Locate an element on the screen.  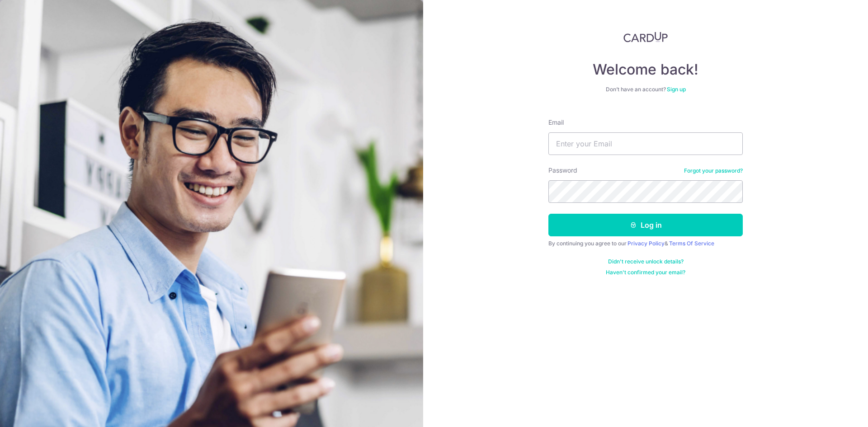
label: Password is located at coordinates (562, 170).